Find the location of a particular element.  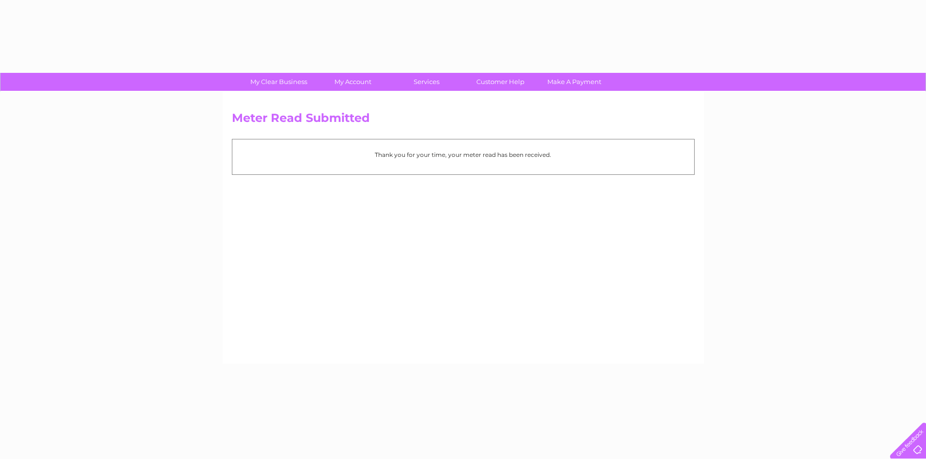

a: Customer Help is located at coordinates (500, 82).